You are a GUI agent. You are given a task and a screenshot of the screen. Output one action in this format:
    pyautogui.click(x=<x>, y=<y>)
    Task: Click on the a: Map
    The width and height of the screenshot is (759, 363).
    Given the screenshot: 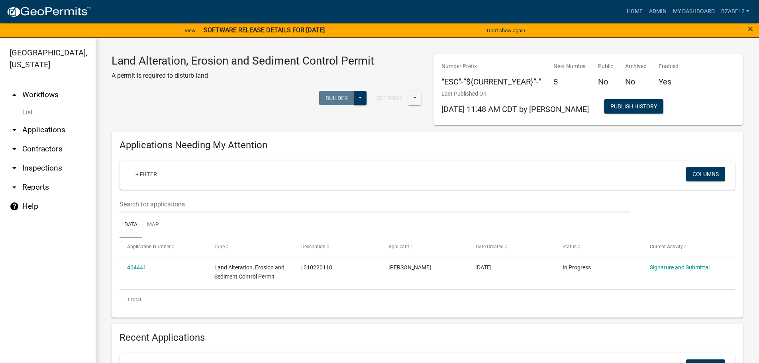 What is the action you would take?
    pyautogui.click(x=153, y=225)
    